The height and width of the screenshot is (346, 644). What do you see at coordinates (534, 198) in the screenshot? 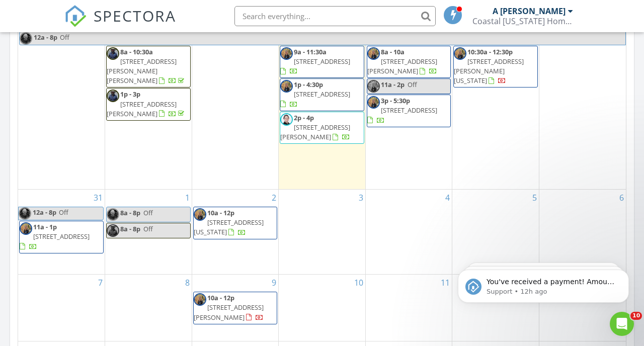
I see `a: Go to September 5, 2025` at bounding box center [534, 198].